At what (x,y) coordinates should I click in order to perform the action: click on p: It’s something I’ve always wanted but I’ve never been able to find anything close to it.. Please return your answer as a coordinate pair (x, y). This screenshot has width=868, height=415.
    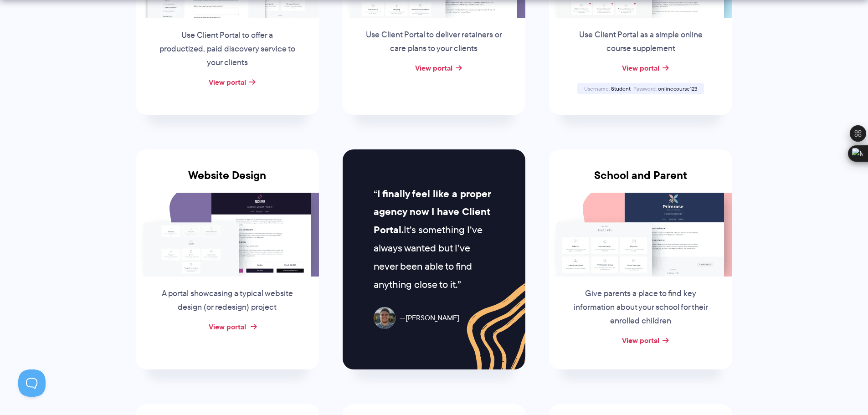
    Looking at the image, I should click on (434, 239).